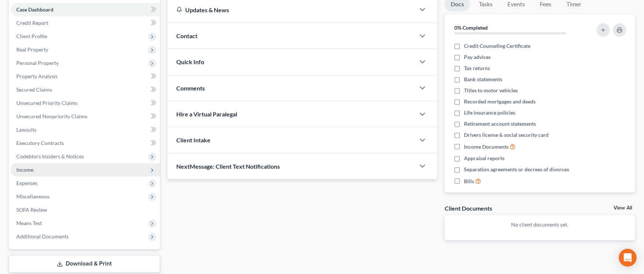 The height and width of the screenshot is (274, 644). What do you see at coordinates (38, 62) in the screenshot?
I see `span: Personal Property` at bounding box center [38, 62].